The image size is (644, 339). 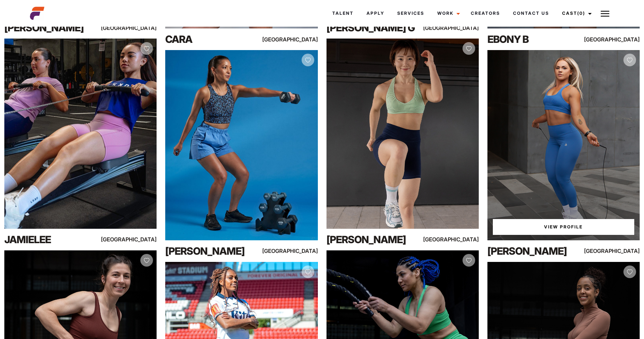 I want to click on a: Apply, so click(x=375, y=13).